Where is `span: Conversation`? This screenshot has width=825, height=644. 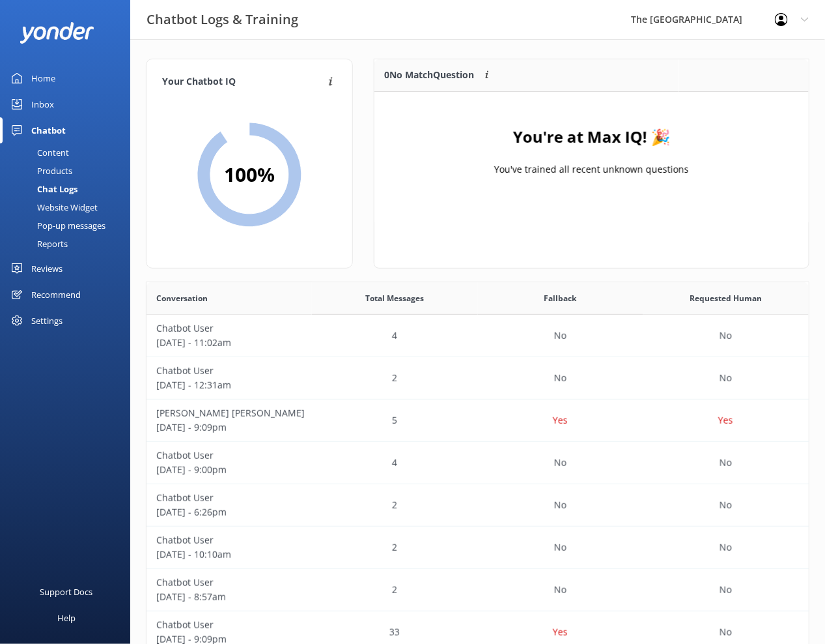 span: Conversation is located at coordinates (182, 298).